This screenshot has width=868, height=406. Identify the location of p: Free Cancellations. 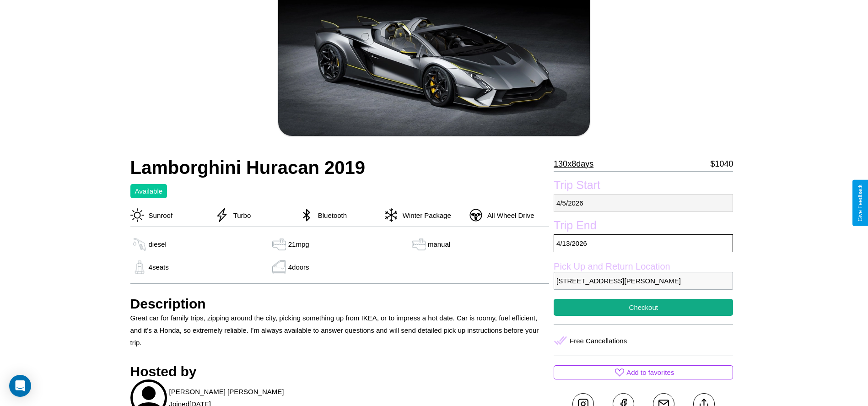
(598, 340).